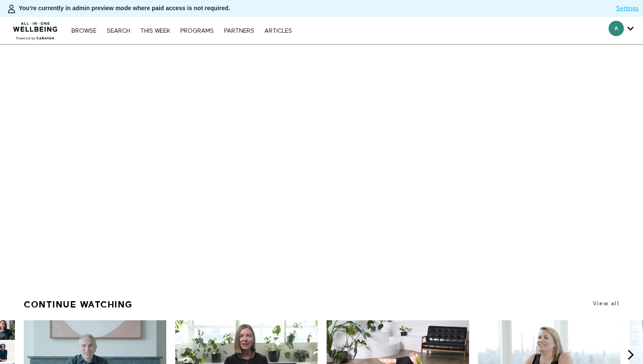 The image size is (643, 364). I want to click on a: Browse, so click(84, 31).